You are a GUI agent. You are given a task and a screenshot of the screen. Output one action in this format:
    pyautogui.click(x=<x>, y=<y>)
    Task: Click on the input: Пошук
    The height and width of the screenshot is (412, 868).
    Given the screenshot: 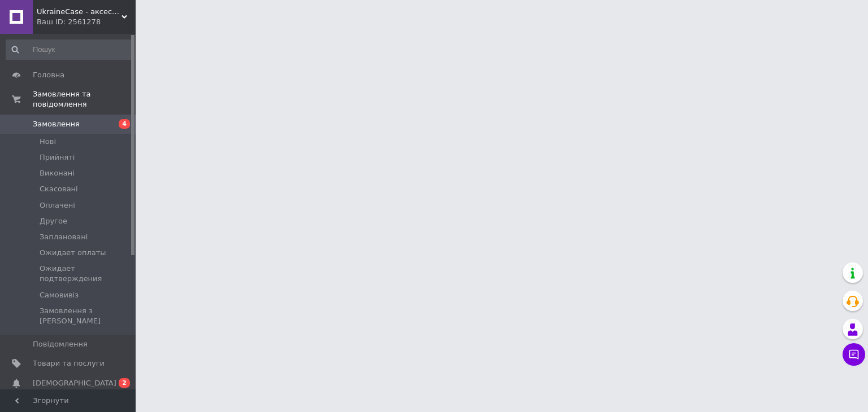 What is the action you would take?
    pyautogui.click(x=70, y=50)
    